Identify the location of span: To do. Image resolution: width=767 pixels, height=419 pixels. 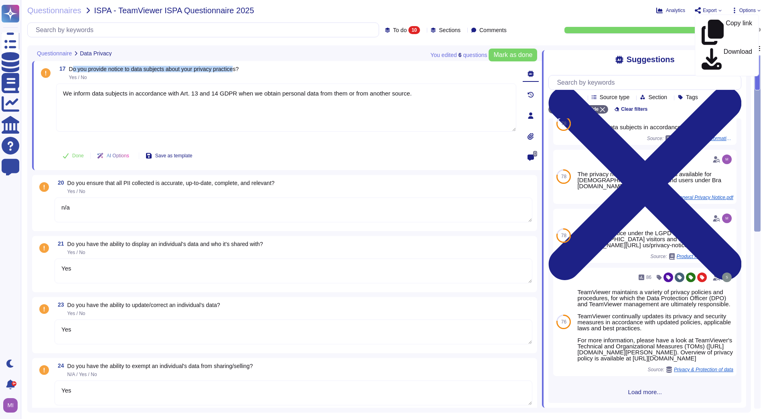
(400, 30).